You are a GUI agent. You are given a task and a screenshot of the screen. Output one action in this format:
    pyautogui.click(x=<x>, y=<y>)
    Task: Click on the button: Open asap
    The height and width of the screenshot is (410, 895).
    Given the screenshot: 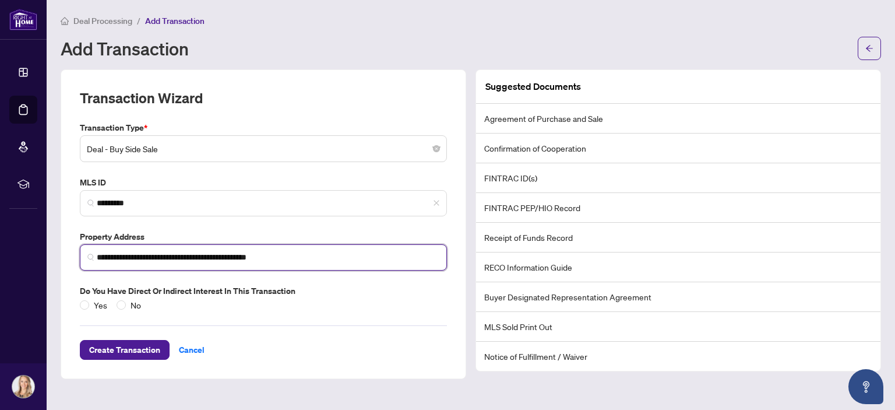 What is the action you would take?
    pyautogui.click(x=866, y=386)
    